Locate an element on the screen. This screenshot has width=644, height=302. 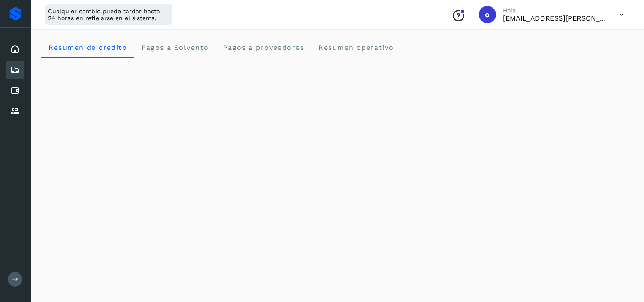
div: Embarques is located at coordinates (15, 70).